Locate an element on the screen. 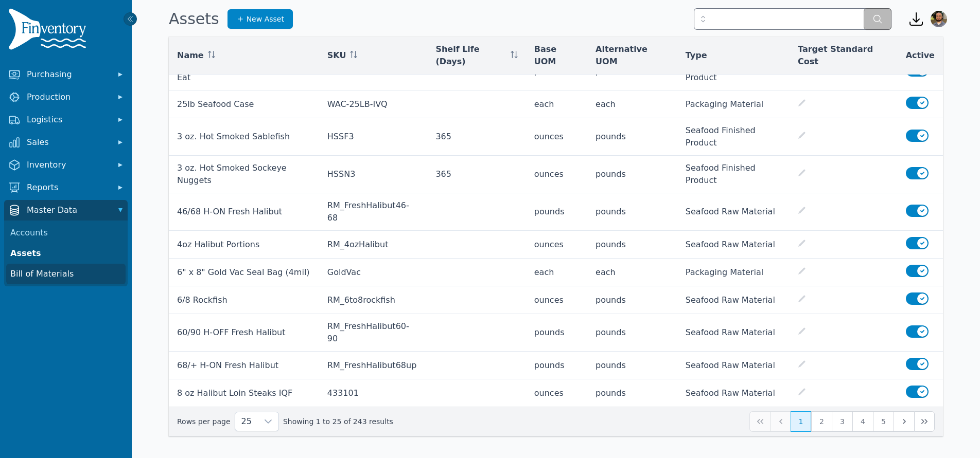 The image size is (980, 458). button: Last Page is located at coordinates (924, 422).